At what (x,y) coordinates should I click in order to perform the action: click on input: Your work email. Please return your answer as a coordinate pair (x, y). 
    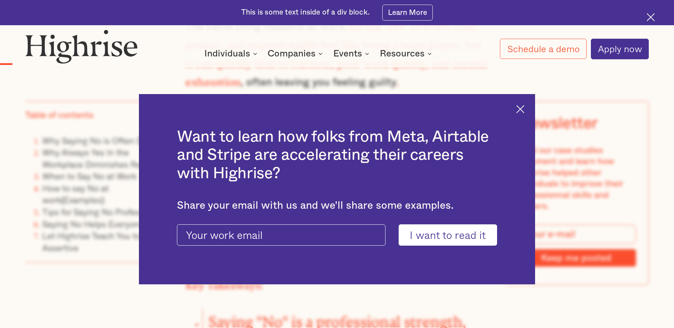
    Looking at the image, I should click on (281, 235).